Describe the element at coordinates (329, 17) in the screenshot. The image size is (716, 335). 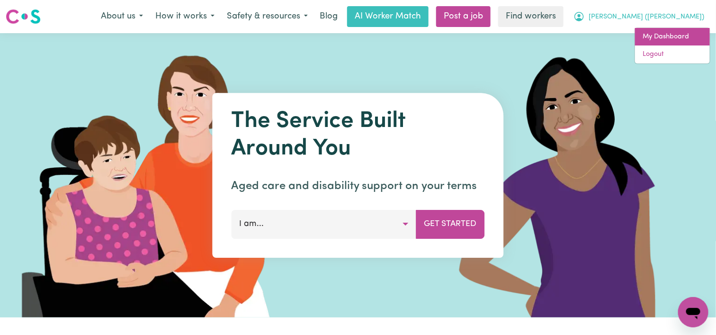
I see `a: Blog` at that location.